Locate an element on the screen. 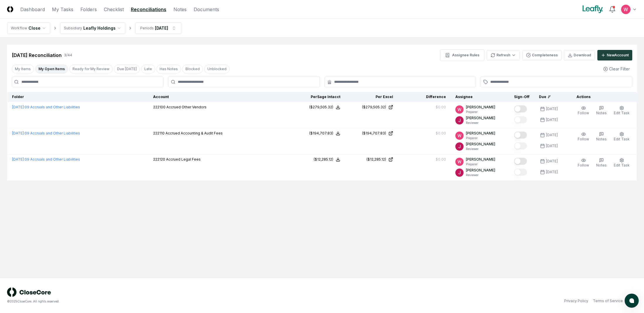 This screenshot has height=313, width=644. a: Notes is located at coordinates (180, 10).